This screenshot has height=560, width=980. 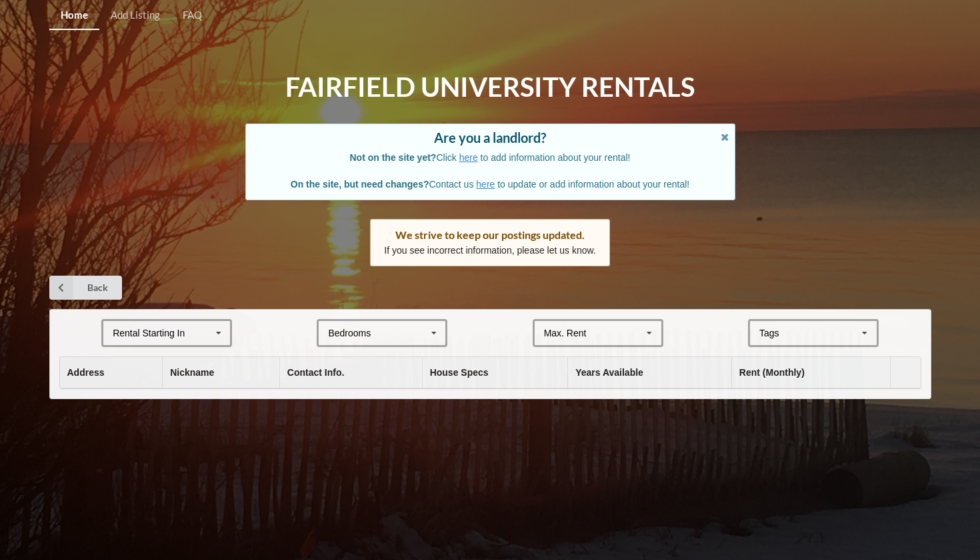 What do you see at coordinates (74, 15) in the screenshot?
I see `a: Home` at bounding box center [74, 15].